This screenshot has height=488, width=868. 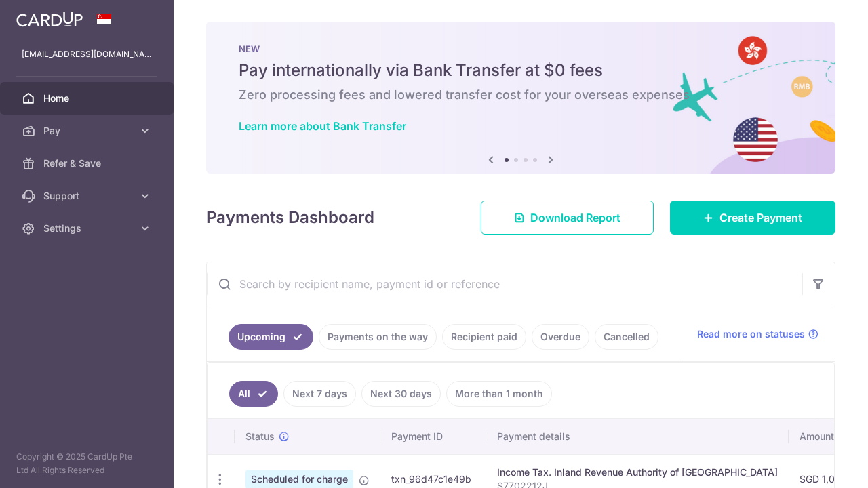 I want to click on span: Amount, so click(x=817, y=437).